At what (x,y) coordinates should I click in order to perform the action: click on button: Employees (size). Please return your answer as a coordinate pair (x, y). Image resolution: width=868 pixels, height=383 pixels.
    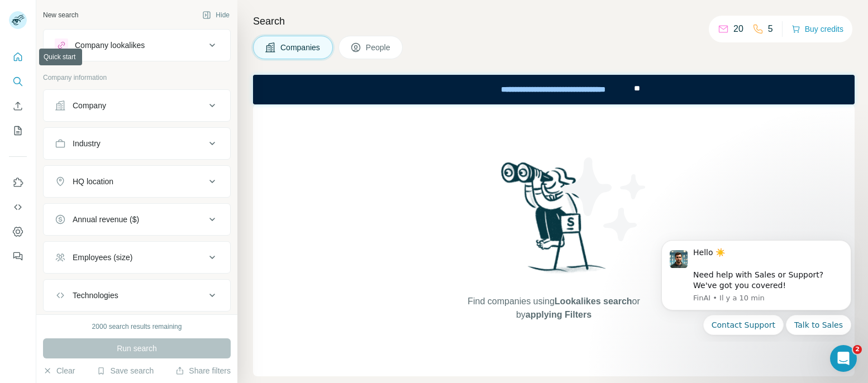
    Looking at the image, I should click on (136, 257).